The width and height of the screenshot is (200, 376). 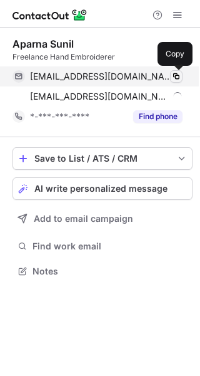 I want to click on button: Notes, so click(x=103, y=271).